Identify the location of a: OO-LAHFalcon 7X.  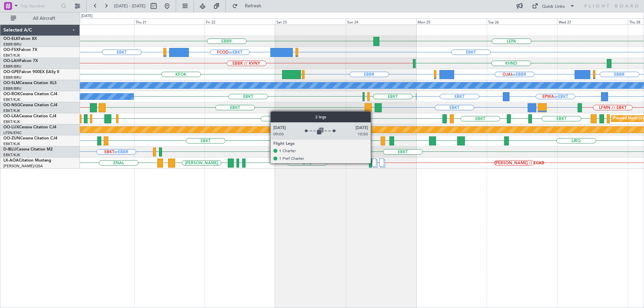
(20, 61).